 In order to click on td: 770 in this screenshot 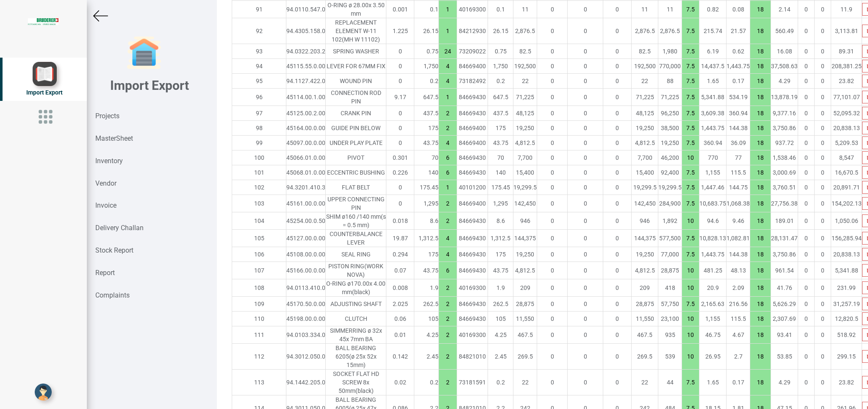, I will do `click(713, 158)`.